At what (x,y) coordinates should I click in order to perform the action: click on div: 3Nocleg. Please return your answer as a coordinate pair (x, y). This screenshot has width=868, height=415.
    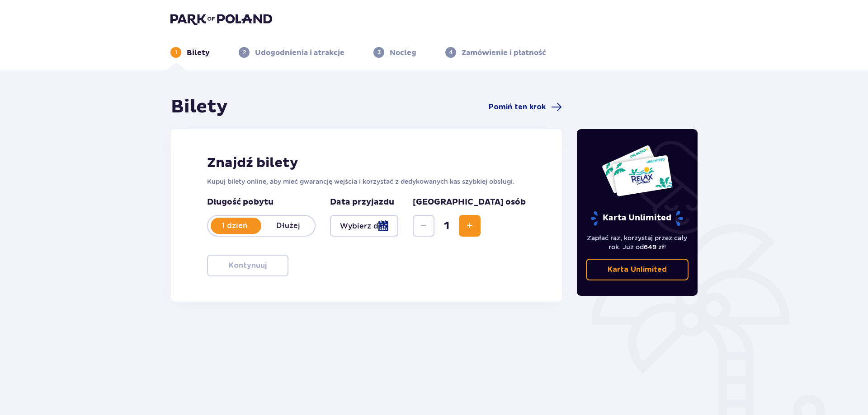
    Looking at the image, I should click on (395, 53).